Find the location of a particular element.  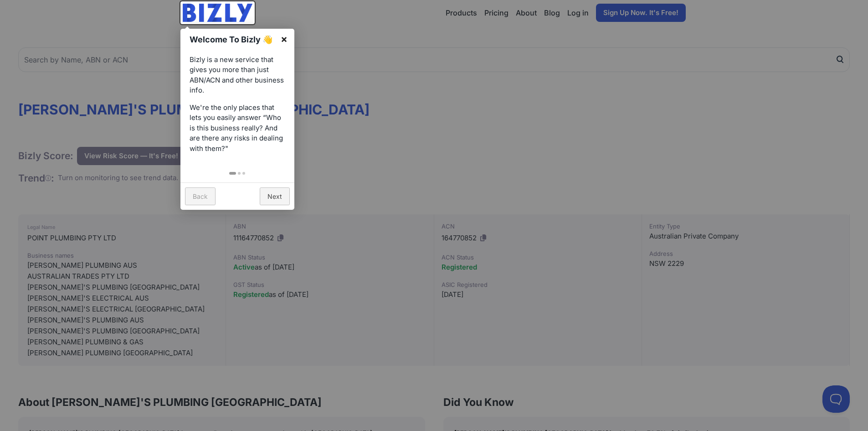

h1: Welcome To Bizly 👋 is located at coordinates (233, 39).